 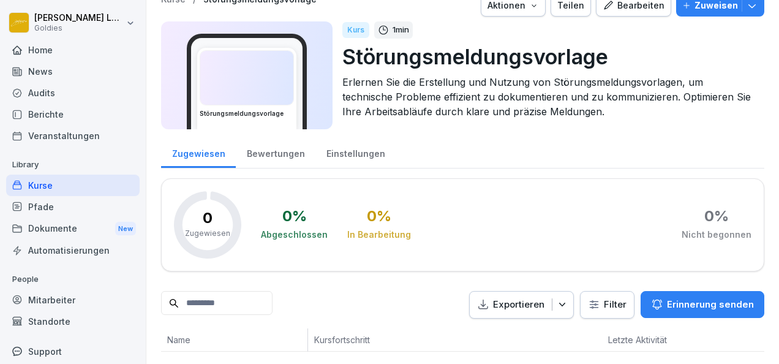 I want to click on p: Goldies, so click(x=79, y=28).